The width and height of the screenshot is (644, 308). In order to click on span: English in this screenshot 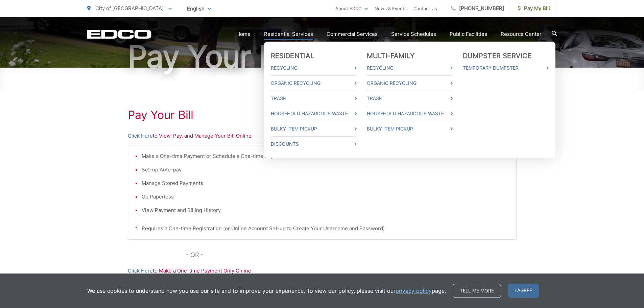, I will do `click(199, 9)`.